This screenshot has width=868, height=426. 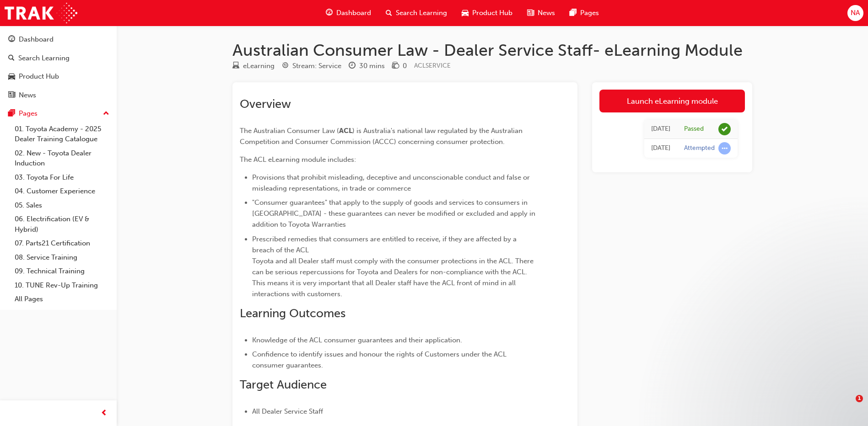 What do you see at coordinates (422, 13) in the screenshot?
I see `span: Search Learning` at bounding box center [422, 13].